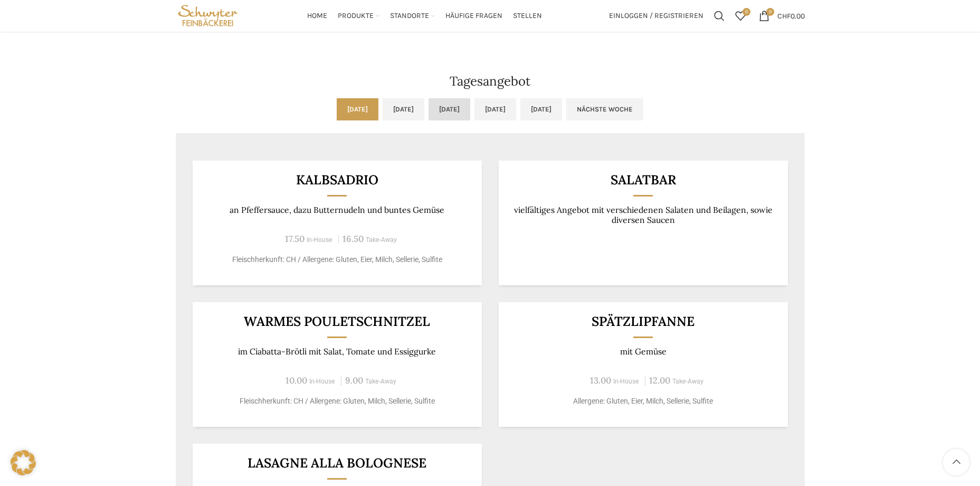 This screenshot has width=980, height=486. Describe the element at coordinates (336, 260) in the screenshot. I see `p: Fleischherkunft: CH / Allergene: Gluten, Eier, Milch, Sellerie, Sulfite` at that location.